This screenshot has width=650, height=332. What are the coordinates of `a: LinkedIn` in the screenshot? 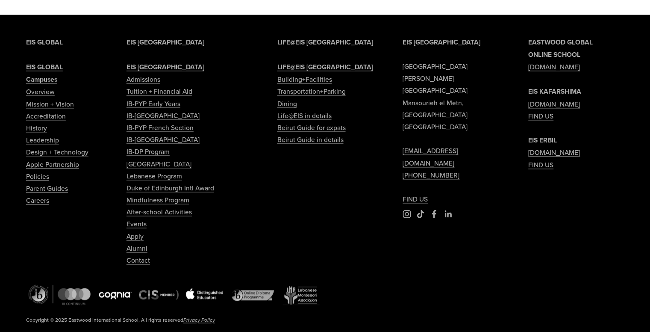 It's located at (448, 214).